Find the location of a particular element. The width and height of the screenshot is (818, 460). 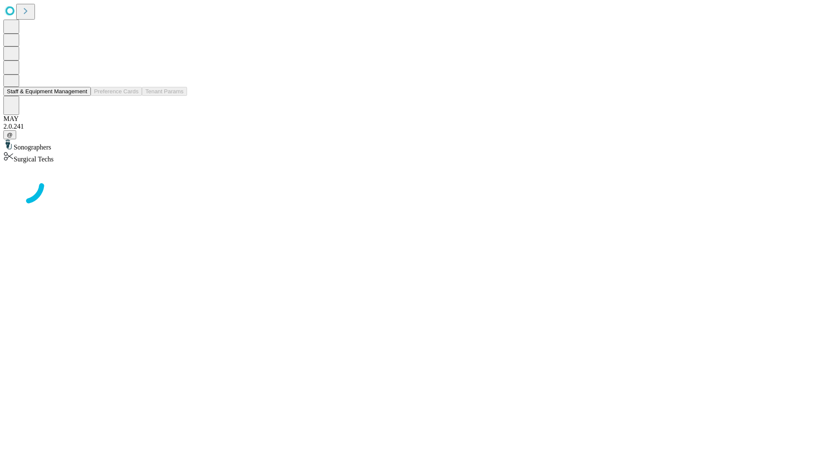

button: Preference Cards is located at coordinates (116, 91).